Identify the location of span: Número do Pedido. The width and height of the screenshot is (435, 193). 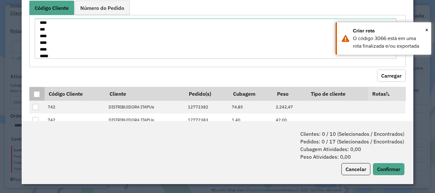
(102, 8).